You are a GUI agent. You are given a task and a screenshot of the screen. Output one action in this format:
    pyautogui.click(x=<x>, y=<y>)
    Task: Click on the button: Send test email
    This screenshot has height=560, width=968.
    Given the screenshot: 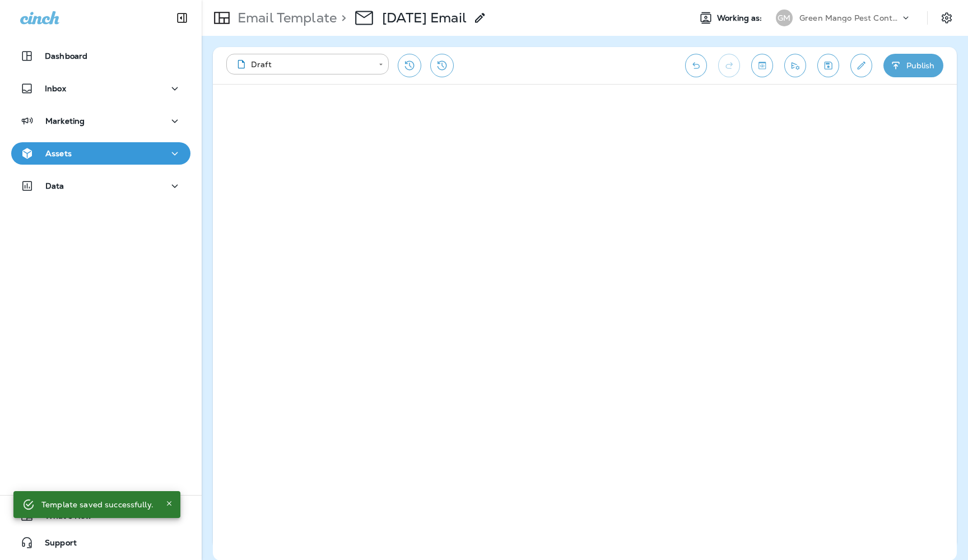 What is the action you would take?
    pyautogui.click(x=795, y=65)
    